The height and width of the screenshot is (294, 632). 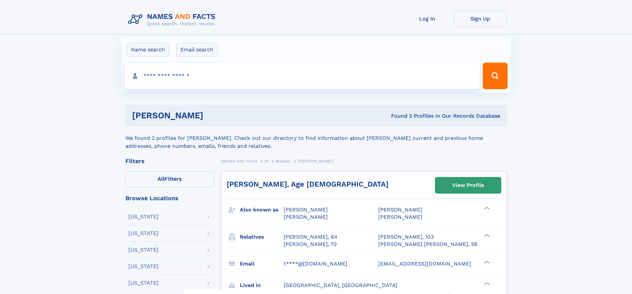 What do you see at coordinates (266, 161) in the screenshot?
I see `a: M` at bounding box center [266, 161].